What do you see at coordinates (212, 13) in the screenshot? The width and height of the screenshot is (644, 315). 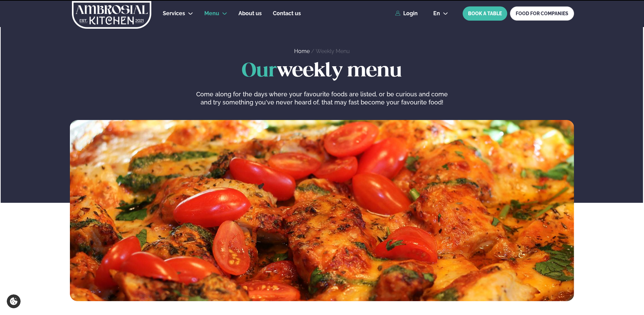 I see `a: Menu` at bounding box center [212, 13].